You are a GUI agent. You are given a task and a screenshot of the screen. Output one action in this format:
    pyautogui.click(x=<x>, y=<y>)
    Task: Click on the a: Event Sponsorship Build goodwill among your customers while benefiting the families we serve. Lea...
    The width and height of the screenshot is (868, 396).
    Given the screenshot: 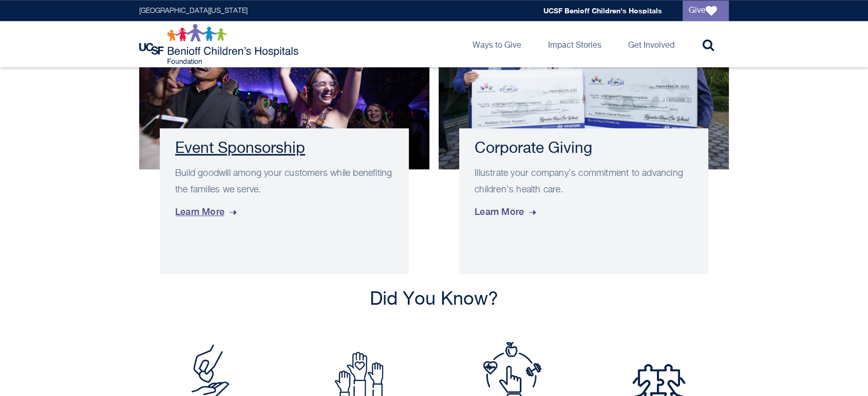 What is the action you would take?
    pyautogui.click(x=284, y=139)
    